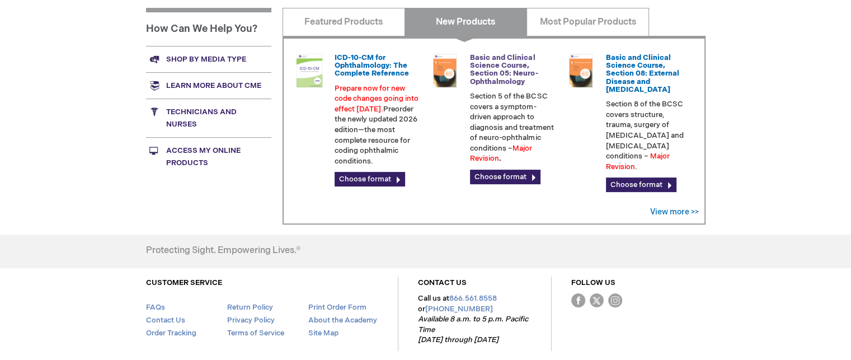  Describe the element at coordinates (209, 59) in the screenshot. I see `a: Shop by media type` at that location.